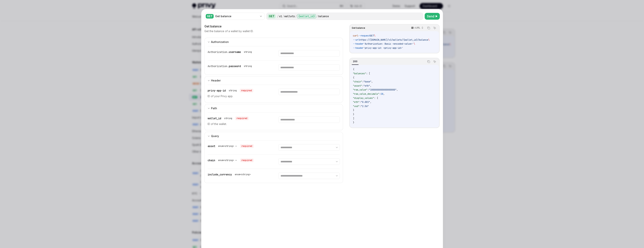 This screenshot has width=644, height=248. What do you see at coordinates (359, 28) in the screenshot?
I see `span: Get balance` at bounding box center [359, 28].